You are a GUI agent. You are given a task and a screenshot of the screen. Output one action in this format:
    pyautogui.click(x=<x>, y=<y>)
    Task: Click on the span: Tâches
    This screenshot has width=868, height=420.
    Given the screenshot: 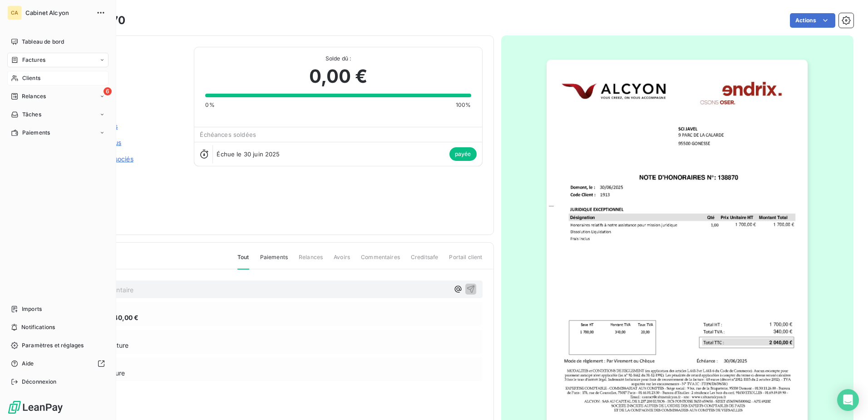 What is the action you would take?
    pyautogui.click(x=32, y=114)
    